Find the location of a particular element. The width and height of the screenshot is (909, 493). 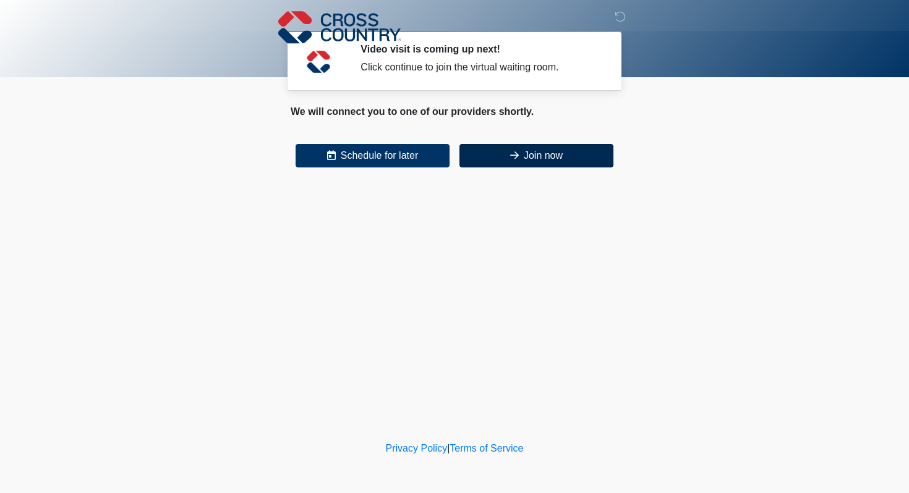

img: Cross Country Logo is located at coordinates (339, 27).